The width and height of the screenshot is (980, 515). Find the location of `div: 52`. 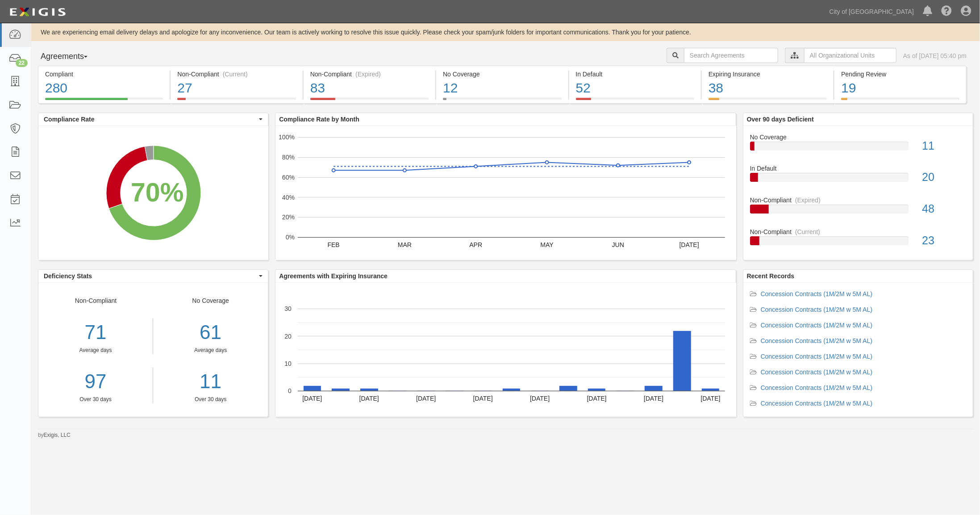

div: 52 is located at coordinates (635, 88).